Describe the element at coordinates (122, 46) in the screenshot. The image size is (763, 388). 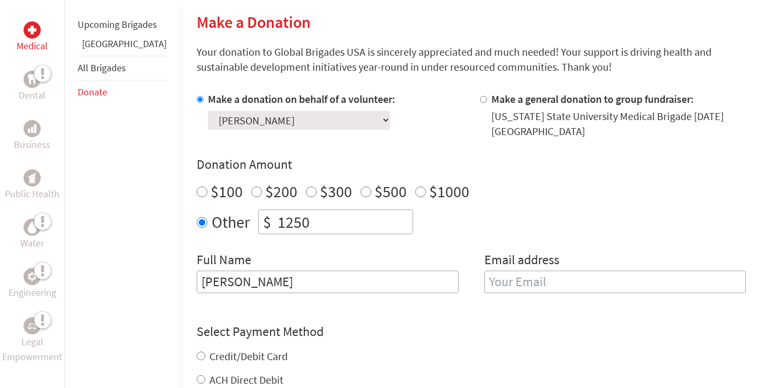
I see `li: Guatemala` at that location.